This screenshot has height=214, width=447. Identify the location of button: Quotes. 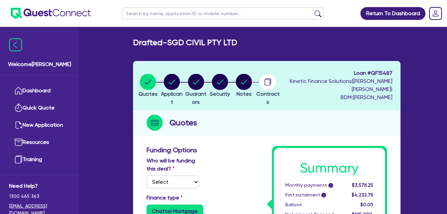
(148, 86).